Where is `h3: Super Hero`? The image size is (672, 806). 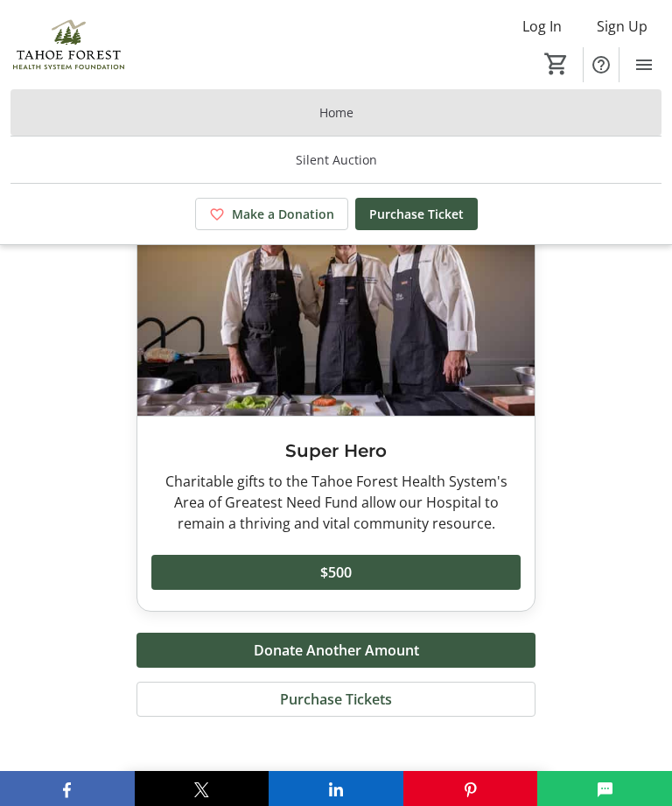
h3: Super Hero is located at coordinates (336, 451).